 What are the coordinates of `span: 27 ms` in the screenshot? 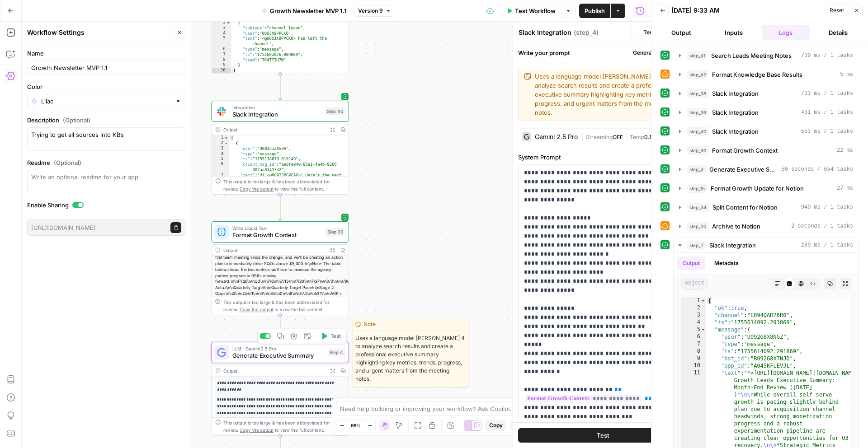 It's located at (845, 189).